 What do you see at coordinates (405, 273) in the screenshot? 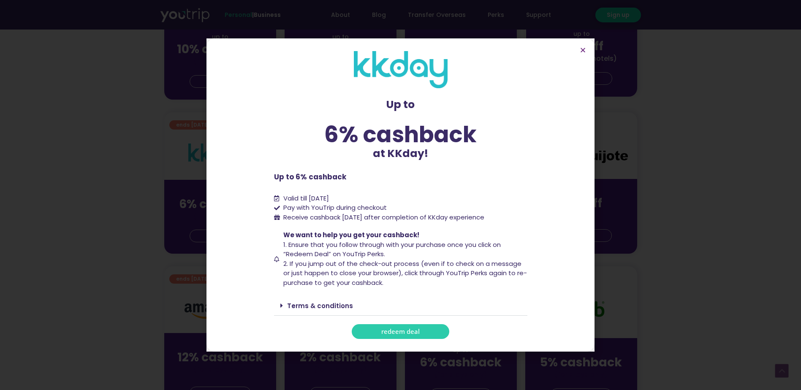
I see `span: 2. If you jump out of the check-out process (even if to check on a message or just happen to clos...` at bounding box center [405, 273].